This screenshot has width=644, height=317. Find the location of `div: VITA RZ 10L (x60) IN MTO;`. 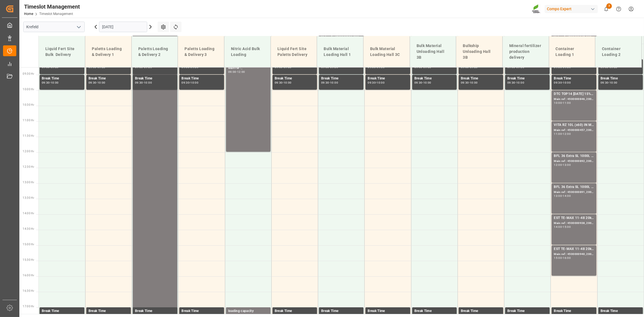

div: VITA RZ 10L (x60) IN MTO; is located at coordinates (574, 125).